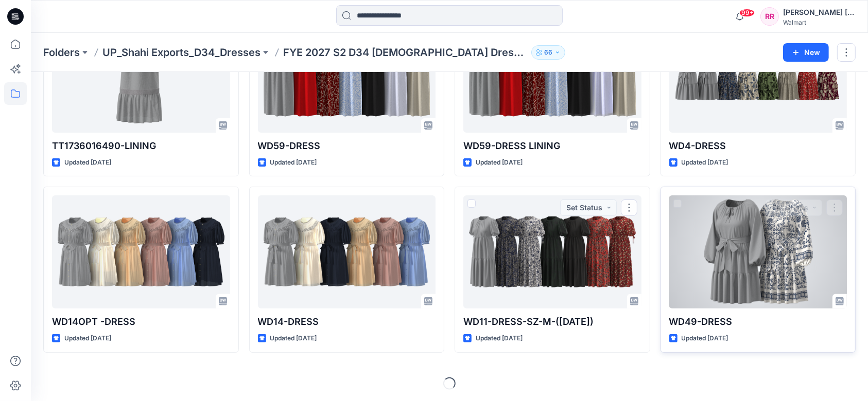  I want to click on p: UP_Shahi Exports_D34_Dresses, so click(181, 53).